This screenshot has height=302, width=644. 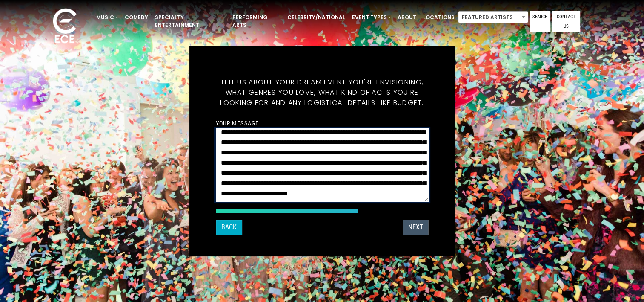 I want to click on a: Celebrity/National, so click(x=316, y=18).